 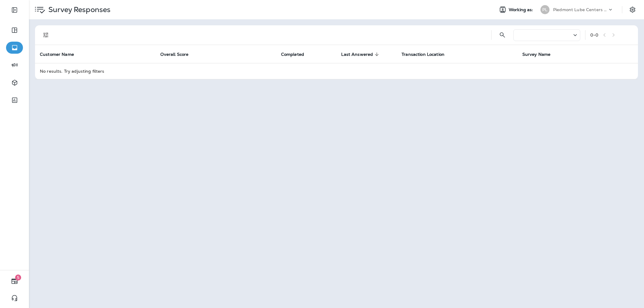 What do you see at coordinates (545, 9) in the screenshot?
I see `div: PL` at bounding box center [545, 9].